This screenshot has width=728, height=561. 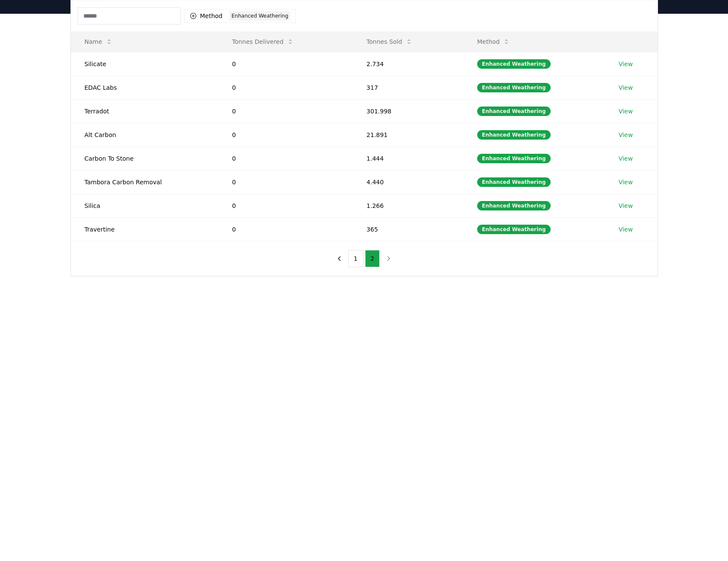 What do you see at coordinates (145, 158) in the screenshot?
I see `td: Carbon To Stone` at bounding box center [145, 158].